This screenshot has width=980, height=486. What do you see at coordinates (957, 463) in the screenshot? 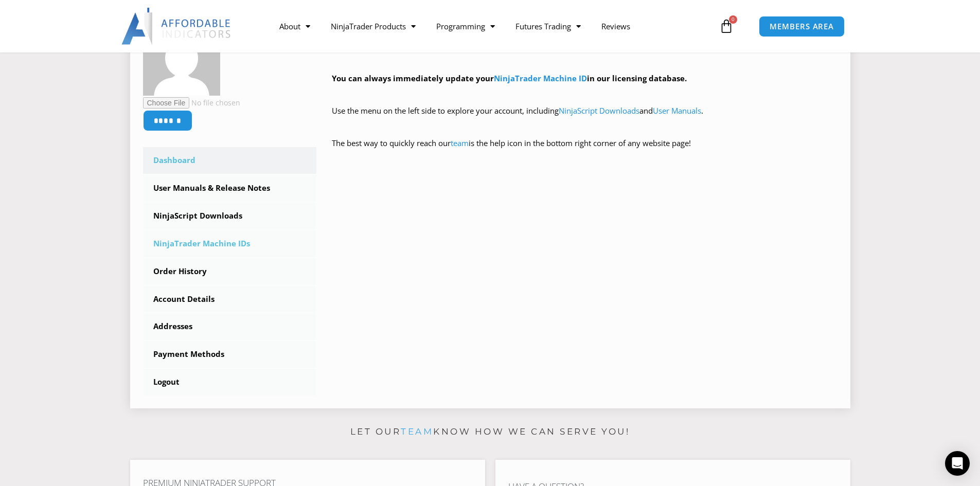
I see `div: Open Intercom Messenger` at bounding box center [957, 463].